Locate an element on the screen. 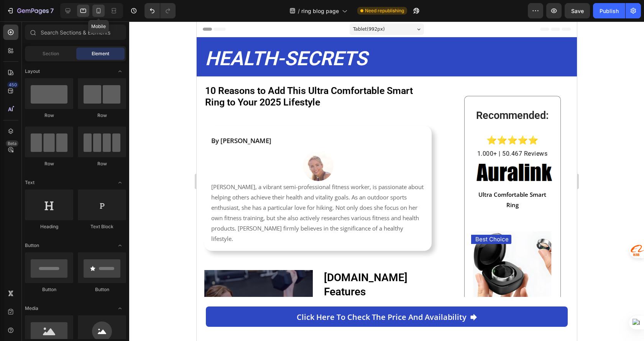 The width and height of the screenshot is (644, 341). a: Rich Text Editor. Editing area: main is located at coordinates (190, 295).